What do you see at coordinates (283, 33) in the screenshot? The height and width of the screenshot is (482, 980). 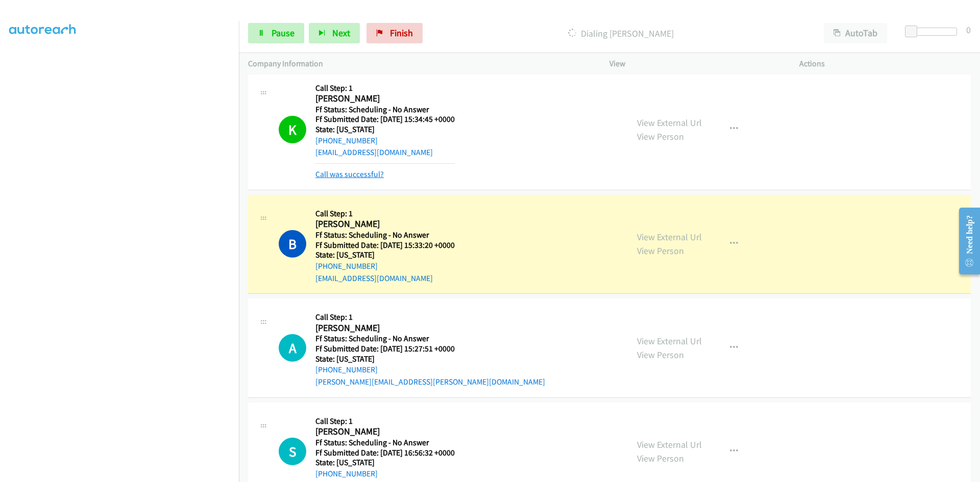 I see `span: Pause` at bounding box center [283, 33].